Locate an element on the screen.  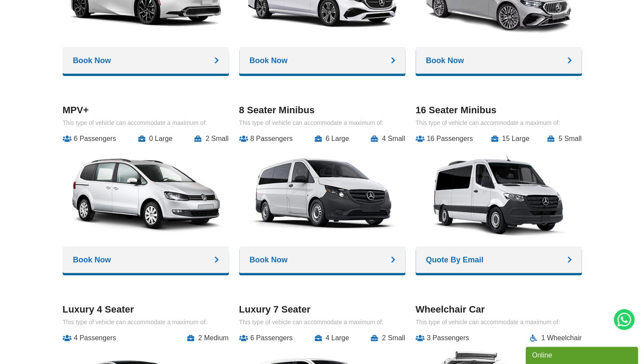
li: 5 Small is located at coordinates (564, 139).